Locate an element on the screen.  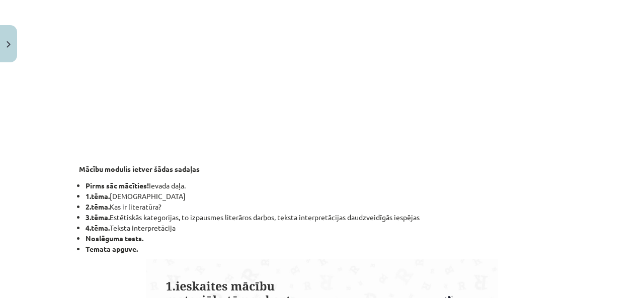
strong: Pirms sāc mācīties! is located at coordinates (117, 186).